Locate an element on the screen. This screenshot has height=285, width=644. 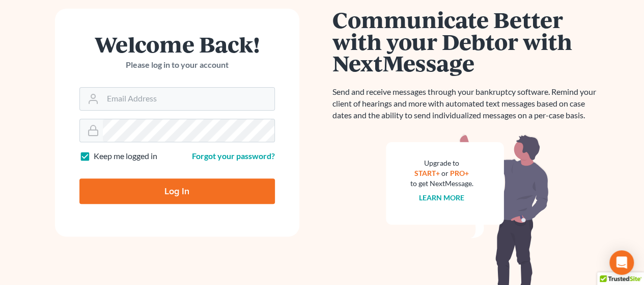
div: Upgrade to is located at coordinates (442, 163).